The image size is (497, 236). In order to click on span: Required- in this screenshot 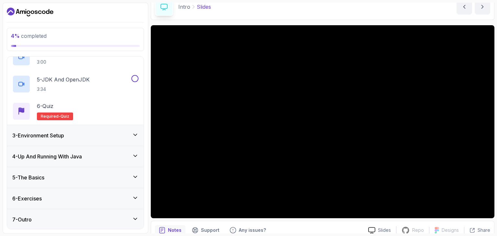, I will do `click(51, 117)`.